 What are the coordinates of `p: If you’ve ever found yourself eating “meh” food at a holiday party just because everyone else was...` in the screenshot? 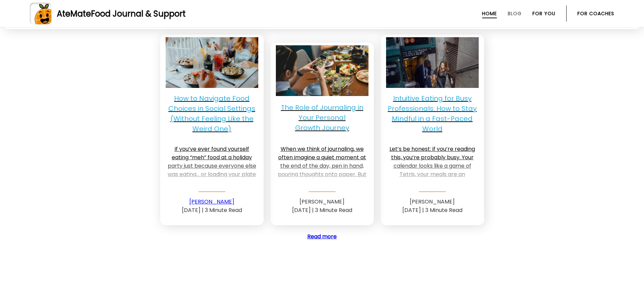 It's located at (212, 158).